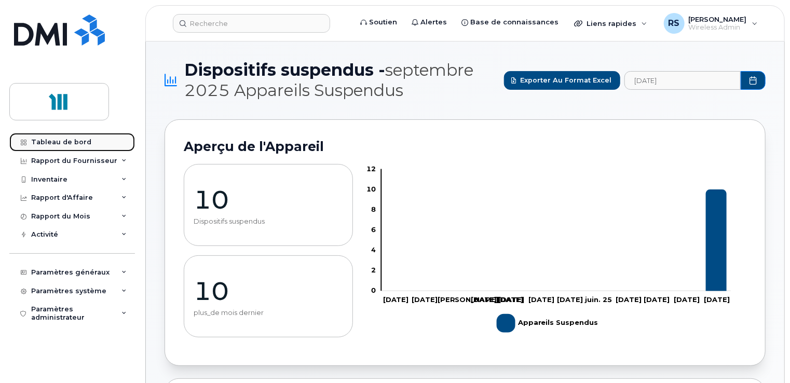  Describe the element at coordinates (329, 80) in the screenshot. I see `span: septembre 2025 Appareils Suspendus` at that location.